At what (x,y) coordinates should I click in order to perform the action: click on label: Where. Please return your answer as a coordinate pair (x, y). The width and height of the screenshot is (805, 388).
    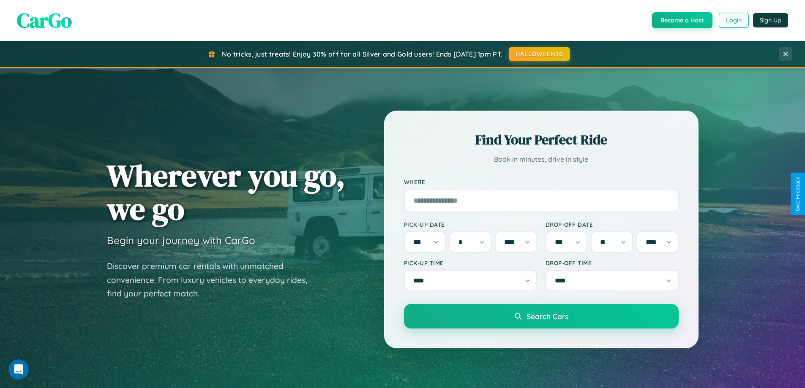
    Looking at the image, I should click on (542, 182).